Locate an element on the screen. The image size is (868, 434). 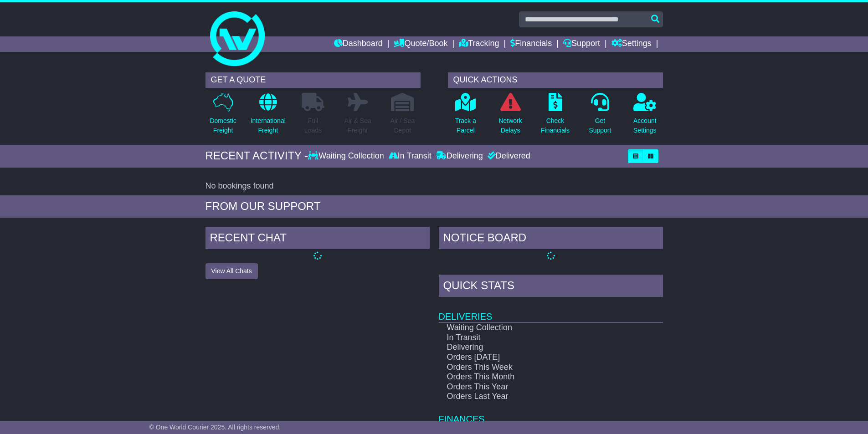
button: View All Chats is located at coordinates (231, 271).